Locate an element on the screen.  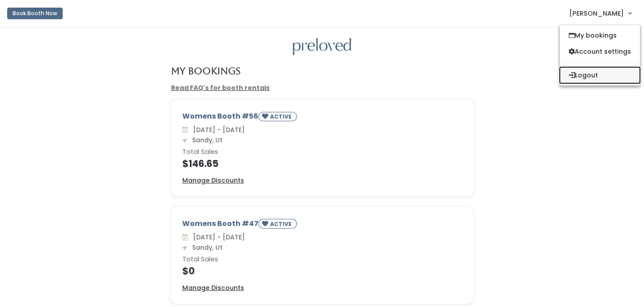
button: Logout is located at coordinates (600, 75).